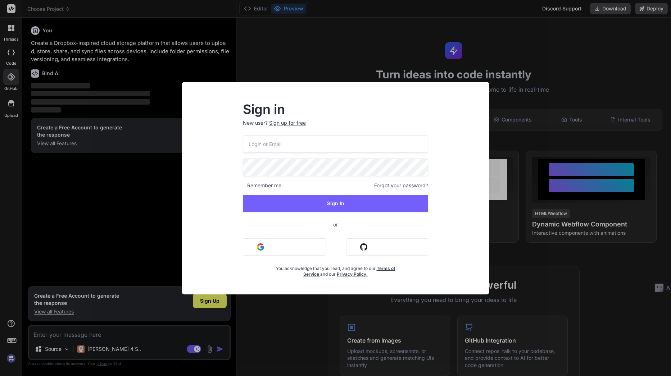  Describe the element at coordinates (260, 247) in the screenshot. I see `img: google` at that location.